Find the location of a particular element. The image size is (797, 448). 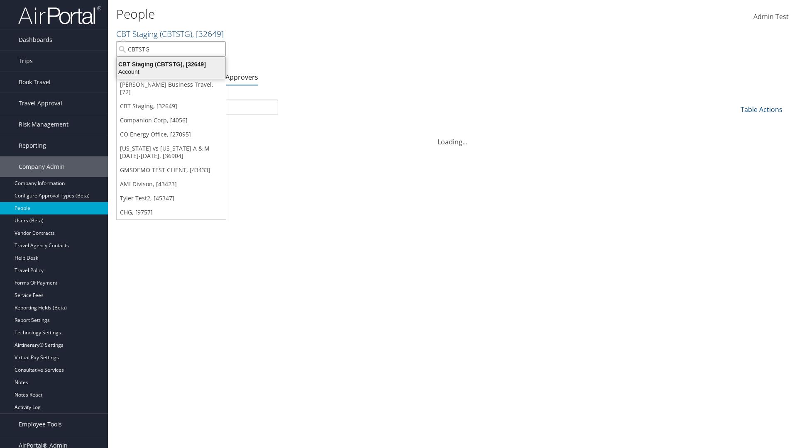

span: Admin Test is located at coordinates (771, 17).